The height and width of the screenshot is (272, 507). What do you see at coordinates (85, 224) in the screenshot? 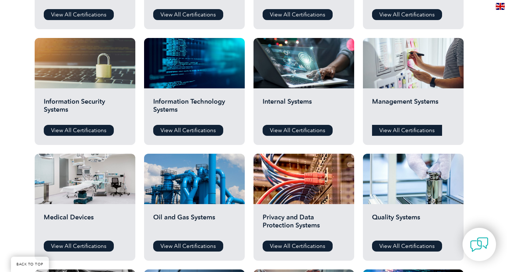
I see `h2: Medical Devices` at bounding box center [85, 224].